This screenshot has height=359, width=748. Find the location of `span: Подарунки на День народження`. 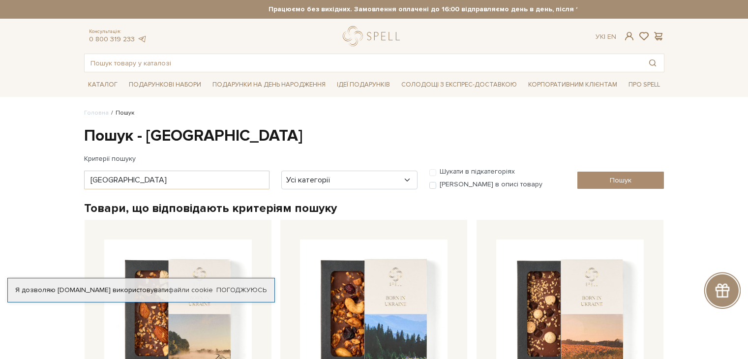

span: Подарунки на День народження is located at coordinates (269, 85).